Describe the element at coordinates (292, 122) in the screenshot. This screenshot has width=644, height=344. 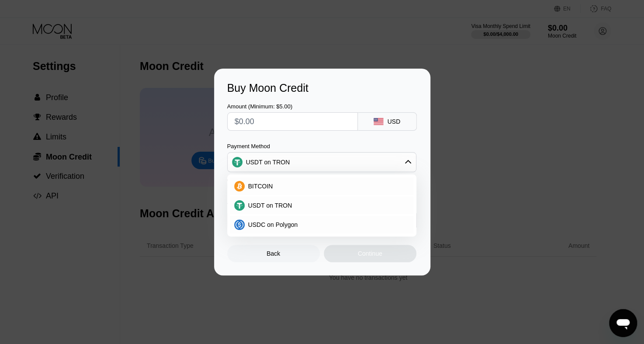
I see `input: $0.00` at that location.